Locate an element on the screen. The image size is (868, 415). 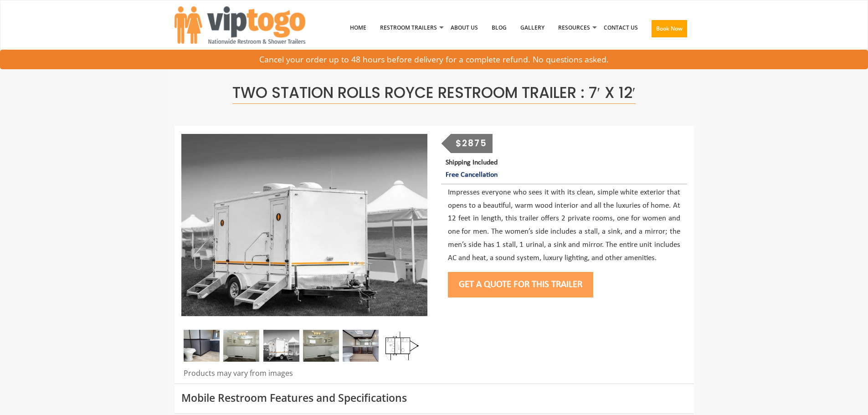
img: A mini restroom trailer with two separate stations and separate doors for males and females is located at coordinates (281, 346).